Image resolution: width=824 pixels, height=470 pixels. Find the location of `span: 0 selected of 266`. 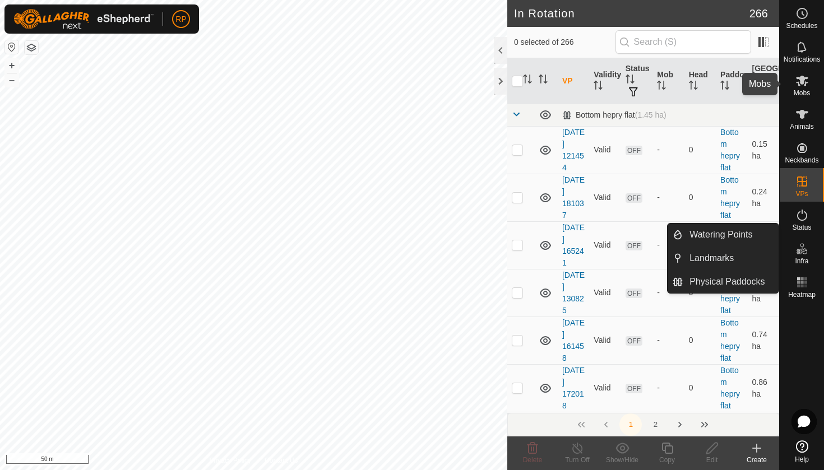

span: 0 selected of 266 is located at coordinates (564, 42).